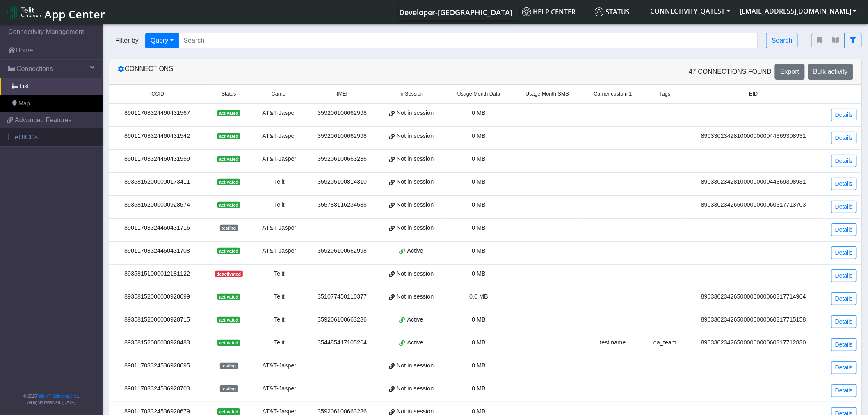 The height and width of the screenshot is (415, 868). Describe the element at coordinates (342, 182) in the screenshot. I see `div: 359205100814310` at that location.